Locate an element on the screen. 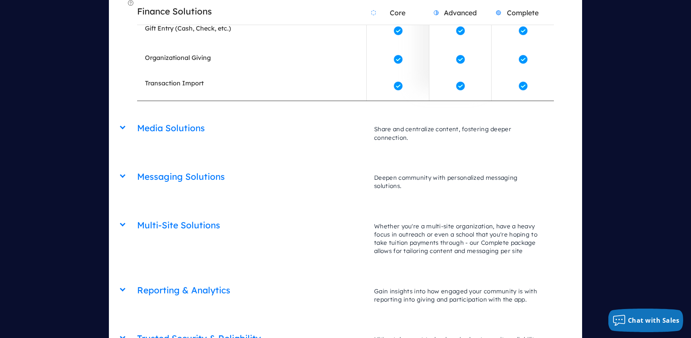 This screenshot has height=338, width=691. h2: Media Solutions is located at coordinates (252, 128).